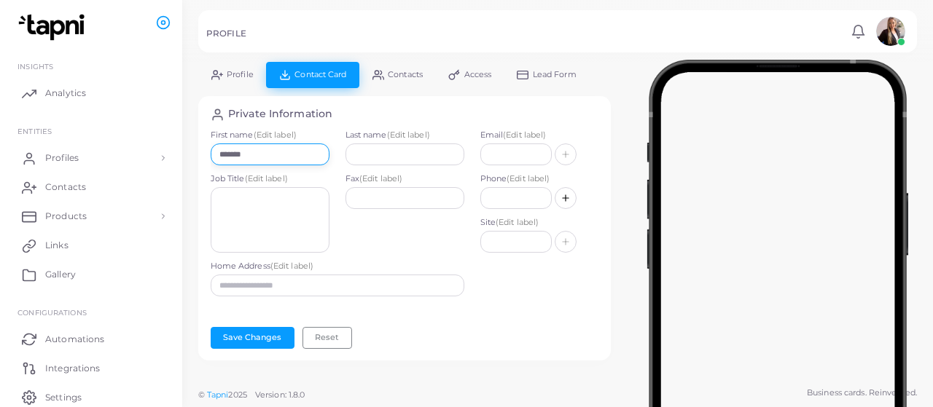 This screenshot has width=933, height=407. What do you see at coordinates (34, 131) in the screenshot?
I see `span: ENTITIES` at bounding box center [34, 131].